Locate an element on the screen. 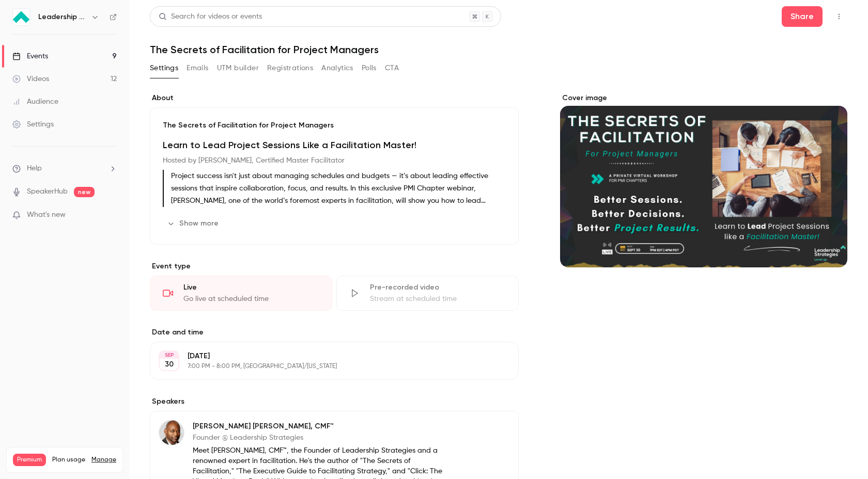  section: Cover image is located at coordinates (704, 180).